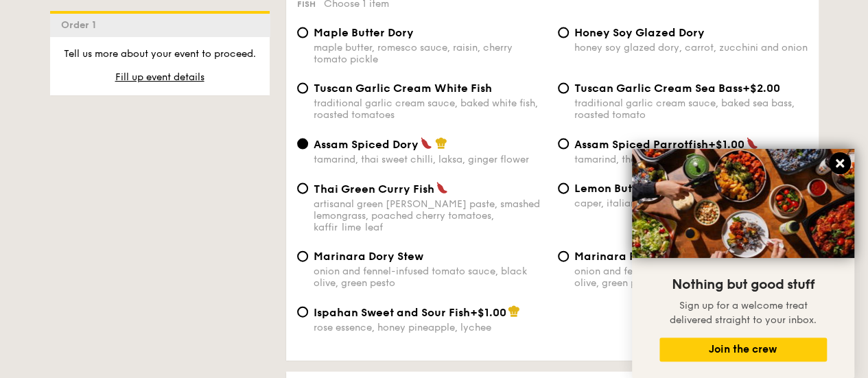 The width and height of the screenshot is (868, 378). I want to click on span: Marinara Parrotfish Stew, so click(644, 256).